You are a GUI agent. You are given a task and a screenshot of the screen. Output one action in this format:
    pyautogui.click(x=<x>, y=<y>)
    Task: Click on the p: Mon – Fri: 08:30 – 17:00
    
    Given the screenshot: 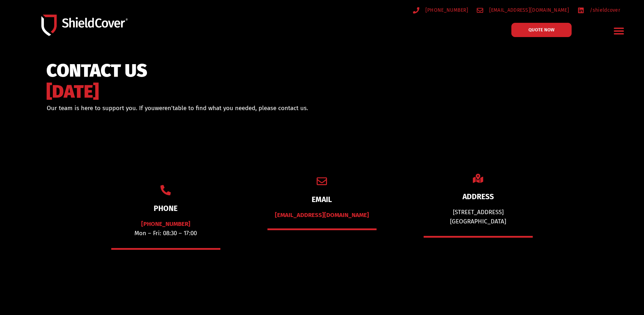 What is the action you would take?
    pyautogui.click(x=166, y=228)
    